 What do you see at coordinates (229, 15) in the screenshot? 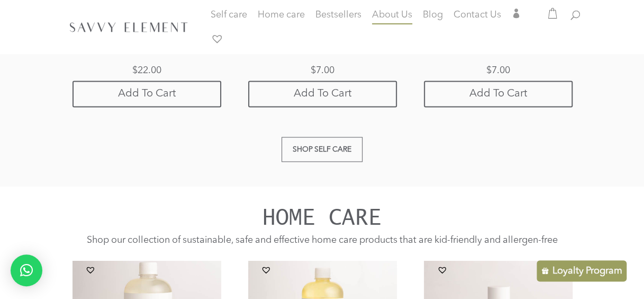
I see `span: Self care` at bounding box center [229, 15].